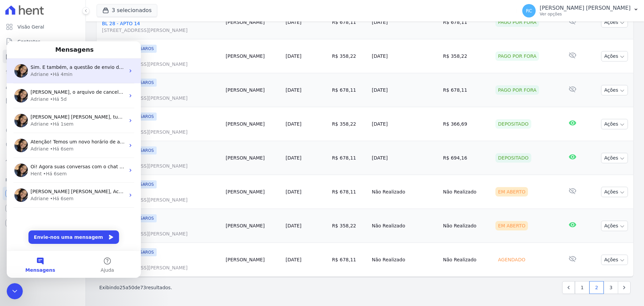  I want to click on span: 25, so click(123, 287).